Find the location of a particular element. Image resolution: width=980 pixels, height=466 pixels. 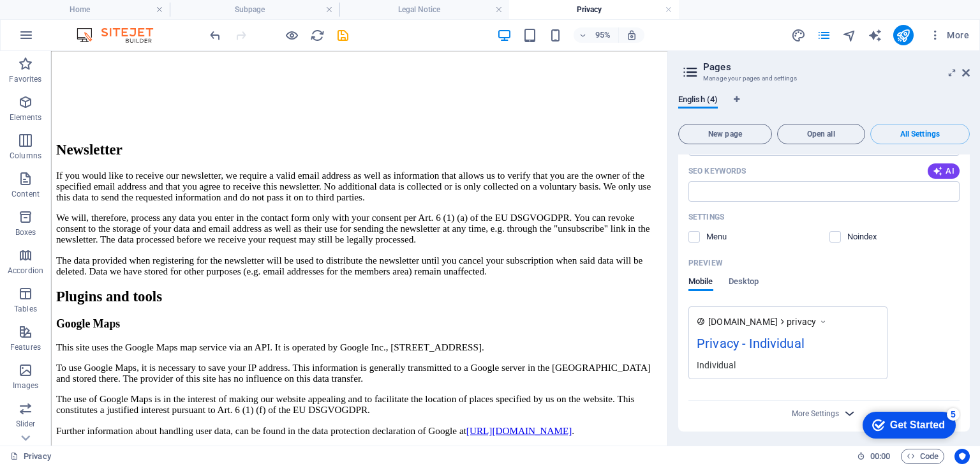

p: Images is located at coordinates (26, 386).